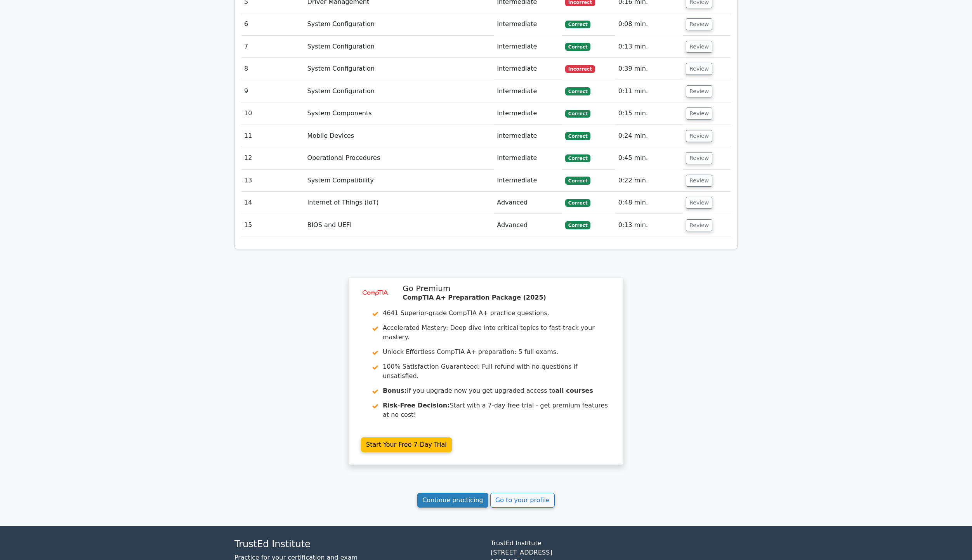 This screenshot has width=972, height=560. Describe the element at coordinates (399, 180) in the screenshot. I see `td: System Compatibility` at that location.